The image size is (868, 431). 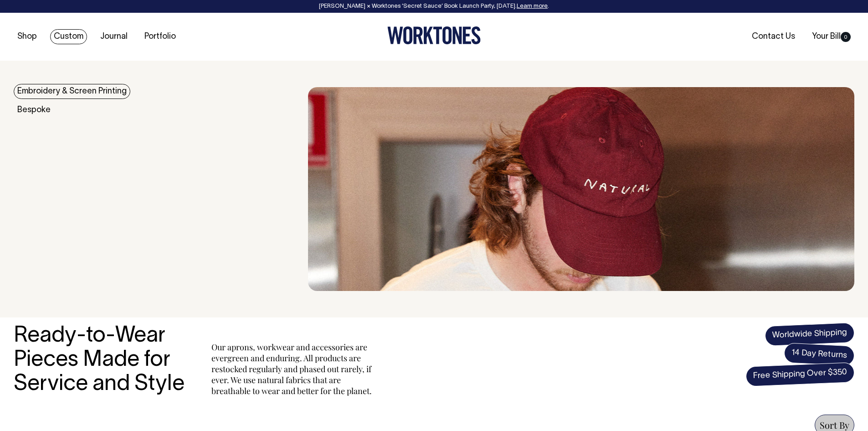 I want to click on a: Learn more, so click(x=532, y=6).